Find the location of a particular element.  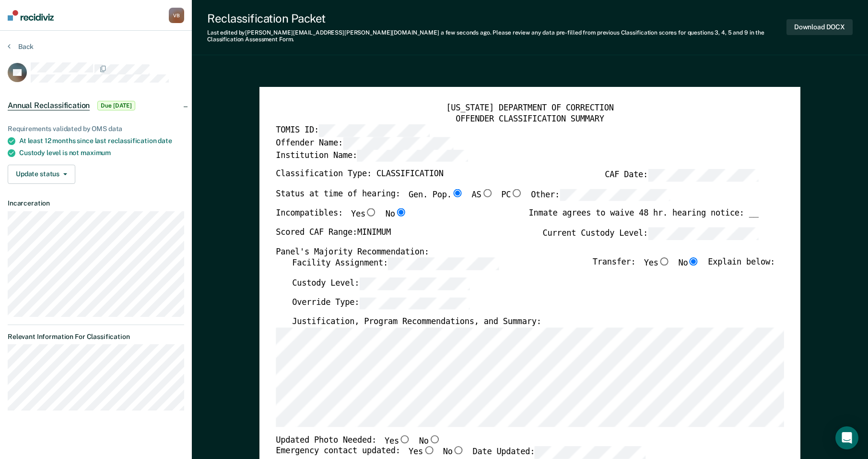

div: Custody level is not is located at coordinates (102, 153).